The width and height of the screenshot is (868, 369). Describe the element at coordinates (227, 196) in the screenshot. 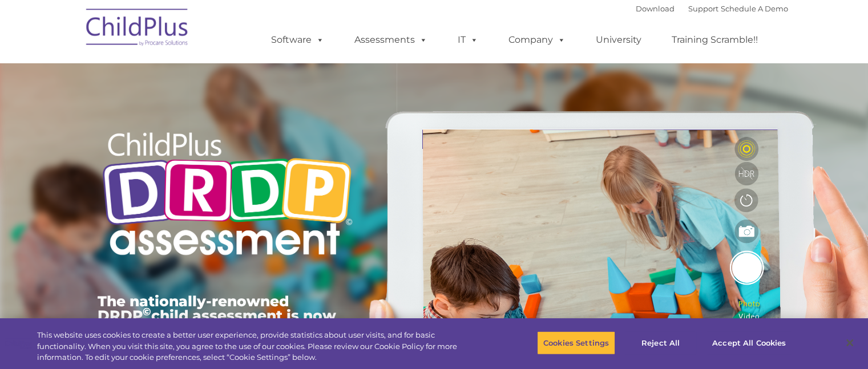

I see `img: Copyright - DRDP Logo Light` at that location.